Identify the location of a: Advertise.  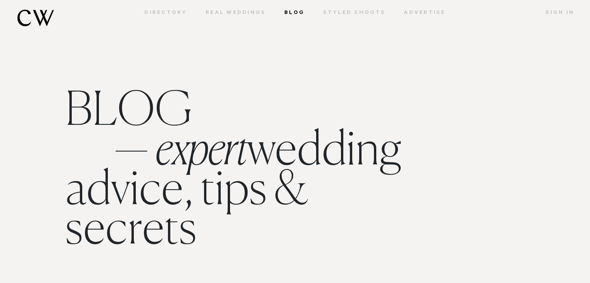
(425, 13).